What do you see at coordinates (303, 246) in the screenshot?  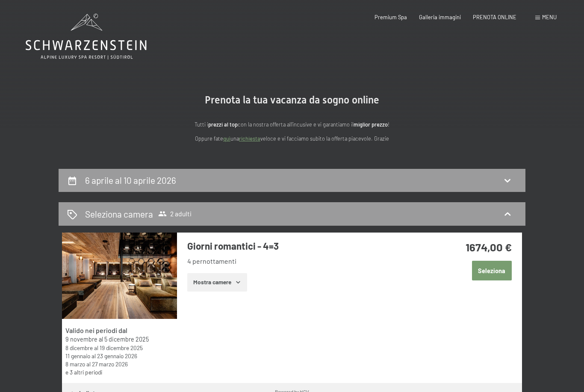 I see `h3: Giorni romantici - 4=3` at bounding box center [303, 246].